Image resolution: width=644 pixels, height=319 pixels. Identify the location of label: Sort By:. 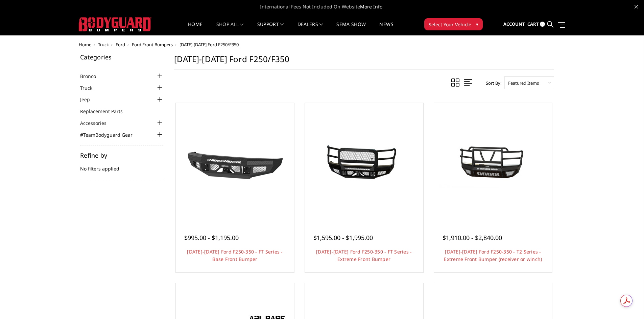
(492, 83).